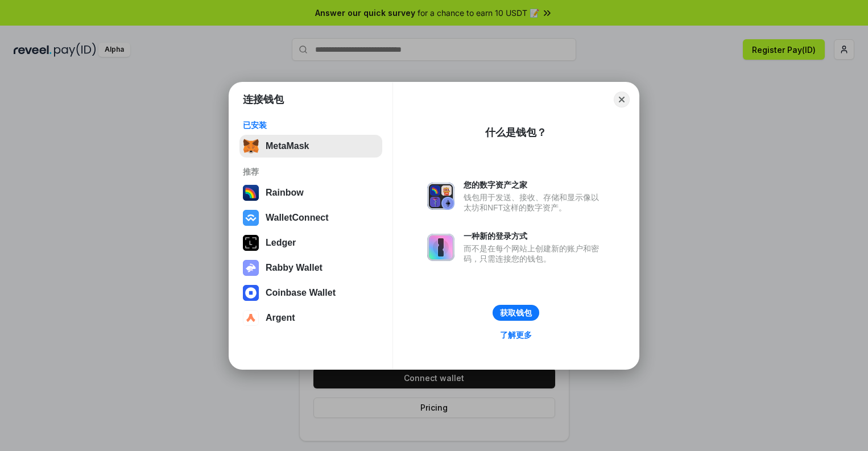  I want to click on button: Close, so click(622, 99).